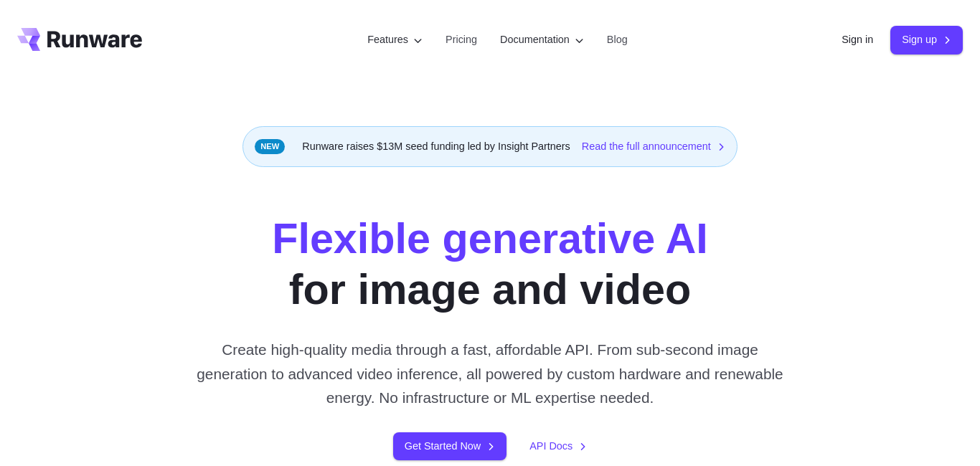  I want to click on label: Features, so click(395, 40).